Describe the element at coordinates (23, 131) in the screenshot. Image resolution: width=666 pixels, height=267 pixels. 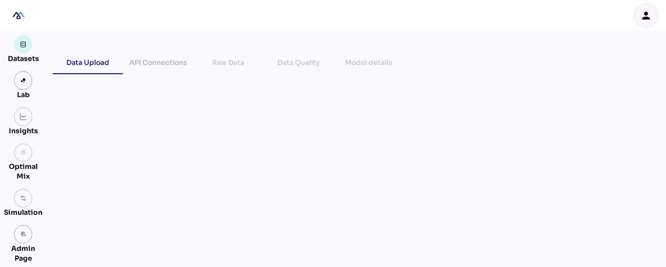
I see `div: Insights` at that location.